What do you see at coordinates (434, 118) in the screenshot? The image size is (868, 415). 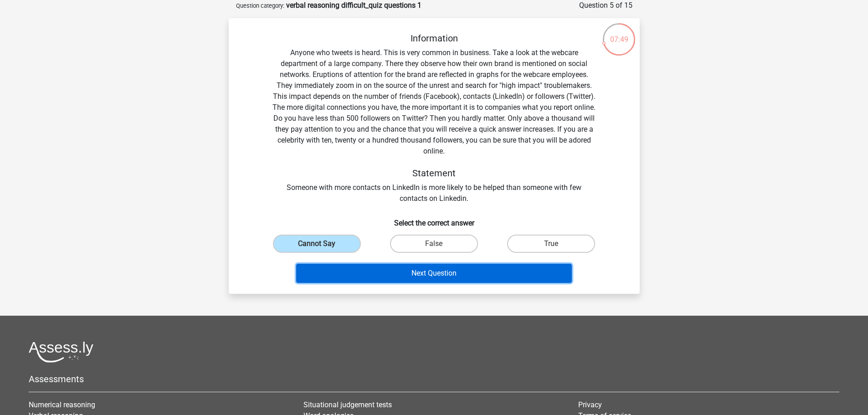 I see `div: Anyone who tweets is heard. This is very common in business. Take a look at the webcare departmen...` at bounding box center [434, 118].